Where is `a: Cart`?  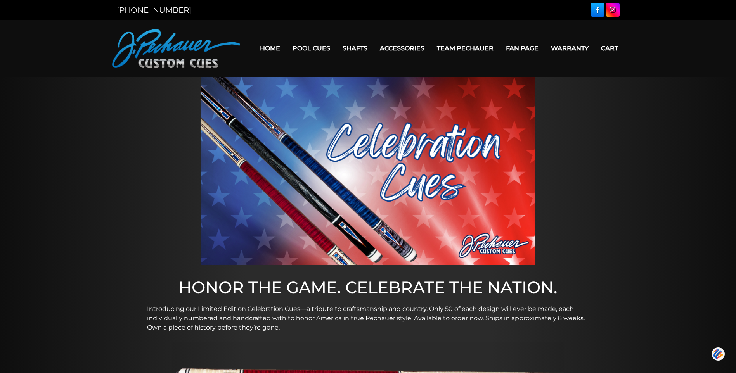
a: Cart is located at coordinates (610, 48).